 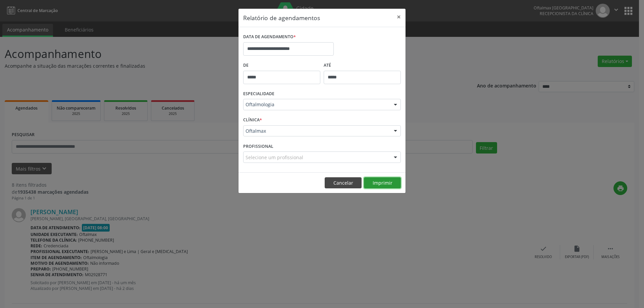 What do you see at coordinates (275, 157) in the screenshot?
I see `span: Selecione um profissional` at bounding box center [275, 157].